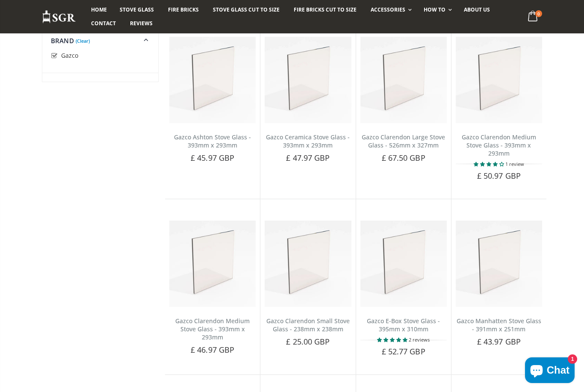  What do you see at coordinates (137, 9) in the screenshot?
I see `span: Stove Glass` at bounding box center [137, 9].